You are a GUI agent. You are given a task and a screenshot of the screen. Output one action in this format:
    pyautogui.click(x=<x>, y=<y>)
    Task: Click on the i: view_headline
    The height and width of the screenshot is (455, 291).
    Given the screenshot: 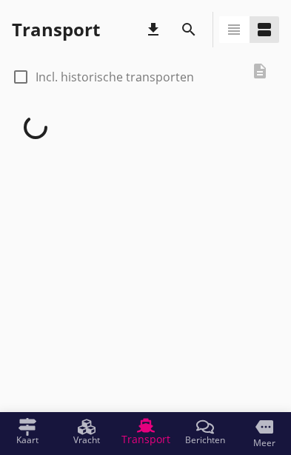 What is the action you would take?
    pyautogui.click(x=234, y=30)
    